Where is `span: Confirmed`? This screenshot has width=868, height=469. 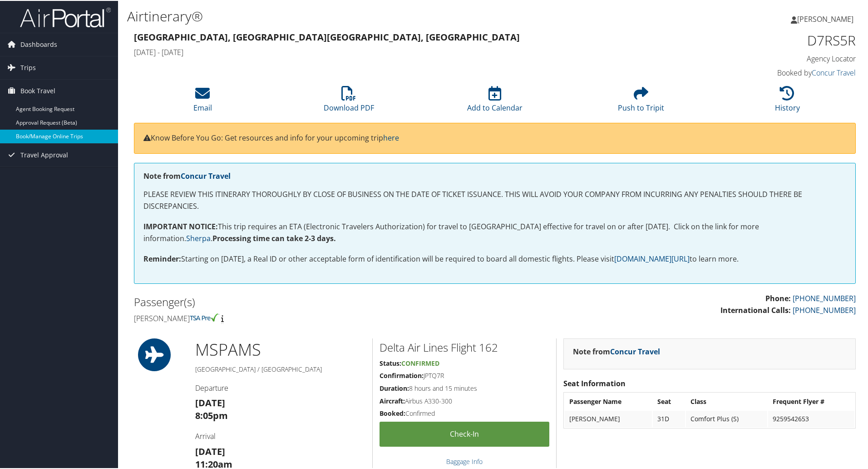
span: Confirmed is located at coordinates (421, 362).